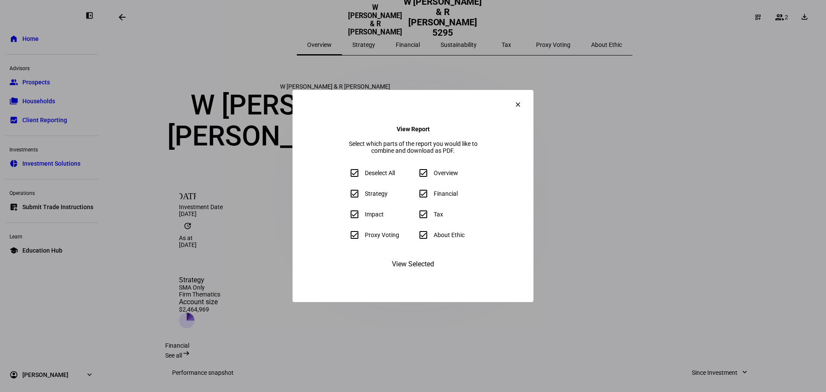  Describe the element at coordinates (413, 147) in the screenshot. I see `div: Select which parts of the report you would like to combine and download as PDF.` at that location.